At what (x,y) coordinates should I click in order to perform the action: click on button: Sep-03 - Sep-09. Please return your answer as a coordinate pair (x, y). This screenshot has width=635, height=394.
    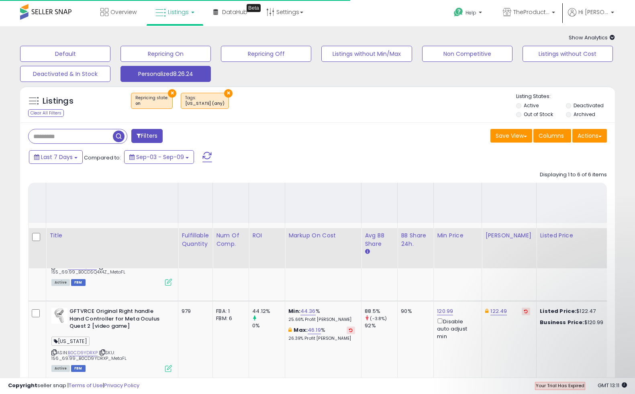
    Looking at the image, I should click on (159, 157).